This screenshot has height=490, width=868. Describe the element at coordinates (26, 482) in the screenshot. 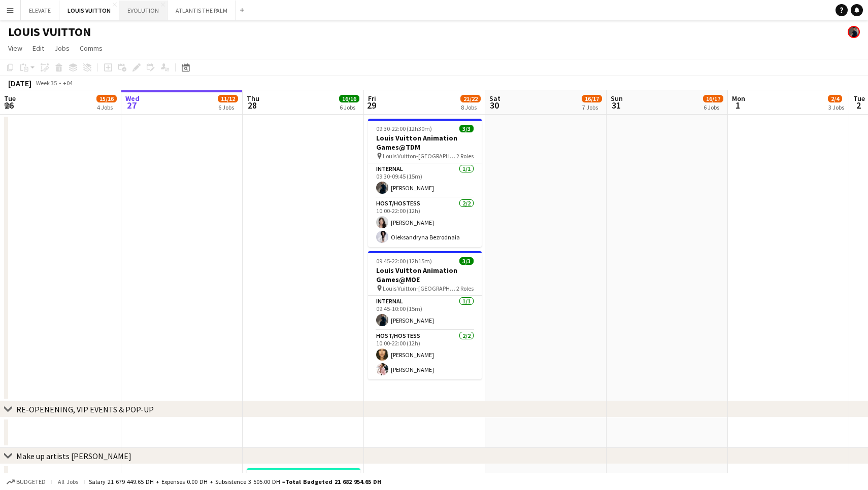

I see `button: Budgeted` at that location.